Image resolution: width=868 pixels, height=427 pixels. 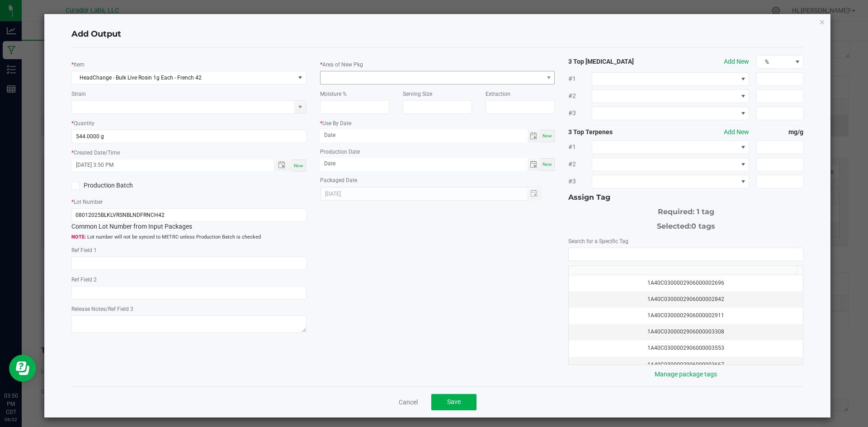 What do you see at coordinates (335, 123) in the screenshot?
I see `label: Use By Date` at bounding box center [335, 123].